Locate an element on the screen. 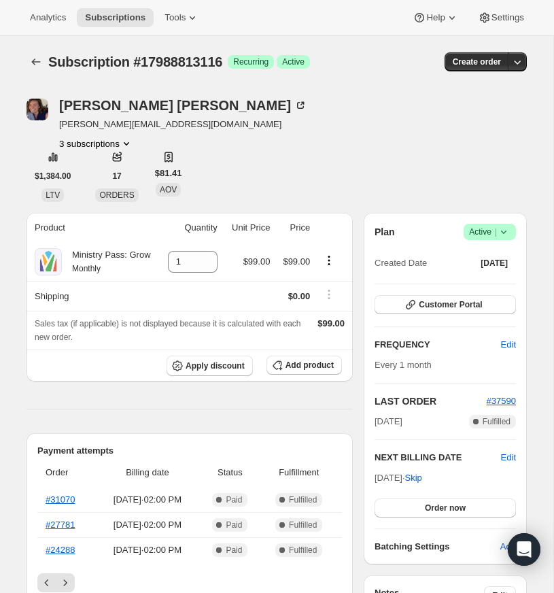 The height and width of the screenshot is (593, 554). button: Customer Portal is located at coordinates (445, 305).